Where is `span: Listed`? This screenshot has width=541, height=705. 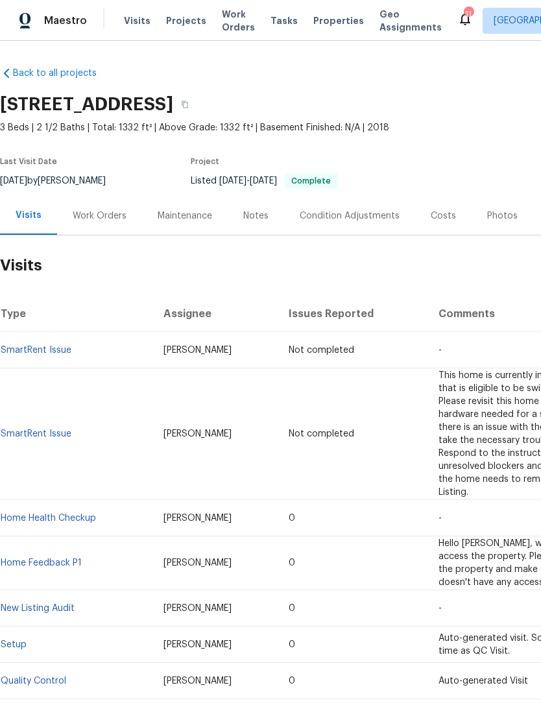
span: Listed is located at coordinates (264, 181).